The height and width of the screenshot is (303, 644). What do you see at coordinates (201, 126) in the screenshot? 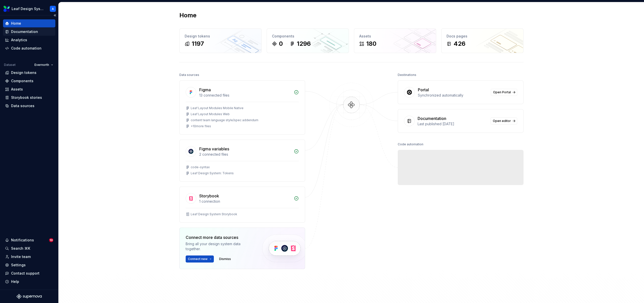
I see `div: + 10 more files` at bounding box center [201, 126].